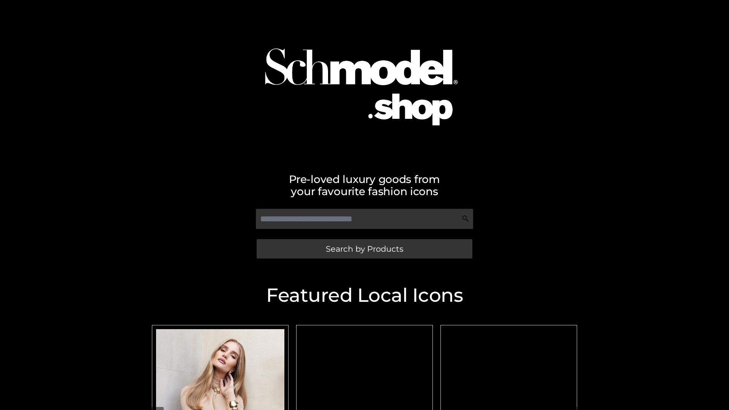  What do you see at coordinates (465, 219) in the screenshot?
I see `img: Search Icon` at bounding box center [465, 219].